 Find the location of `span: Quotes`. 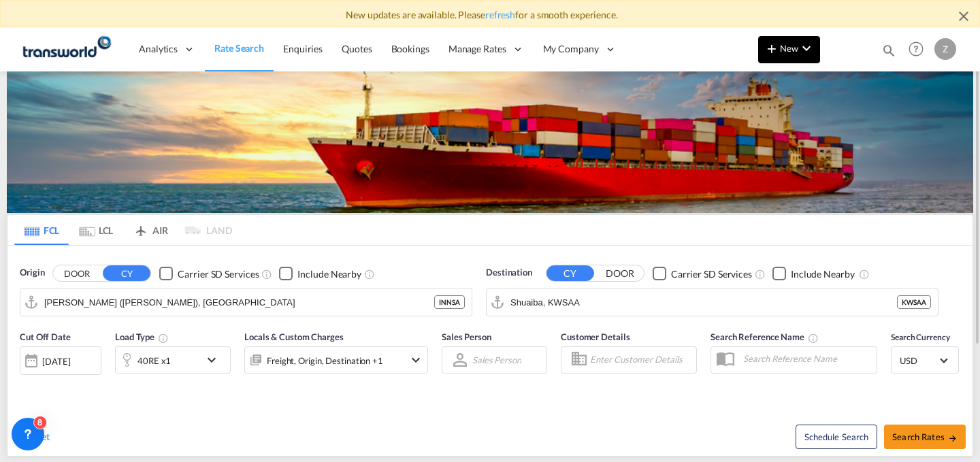

span: Quotes is located at coordinates (357, 49).